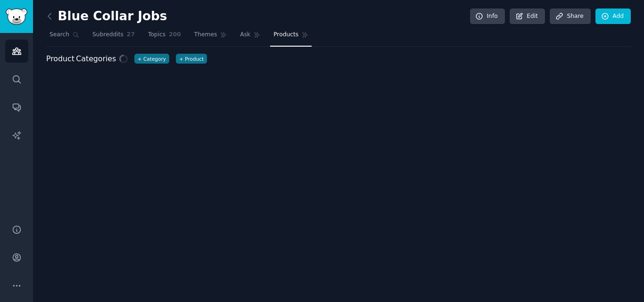 This screenshot has width=644, height=302. I want to click on a: Info, so click(487, 16).